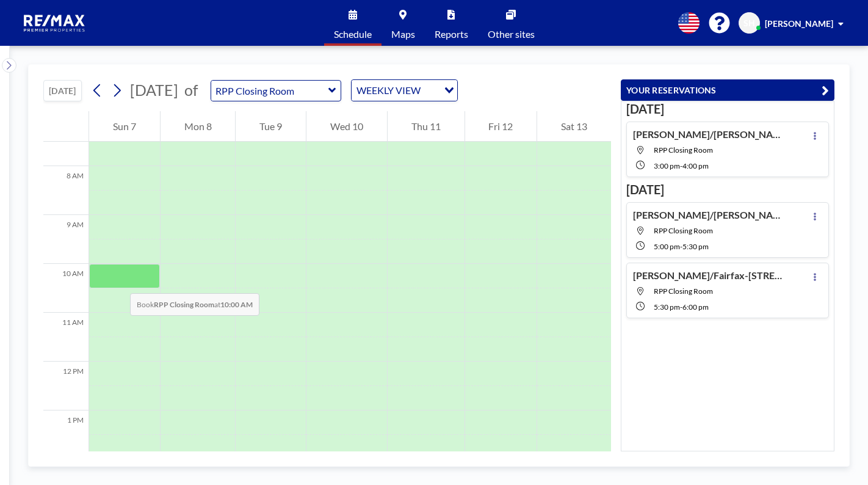 The height and width of the screenshot is (485, 868). Describe the element at coordinates (430, 91) in the screenshot. I see `input: Search for option` at that location.